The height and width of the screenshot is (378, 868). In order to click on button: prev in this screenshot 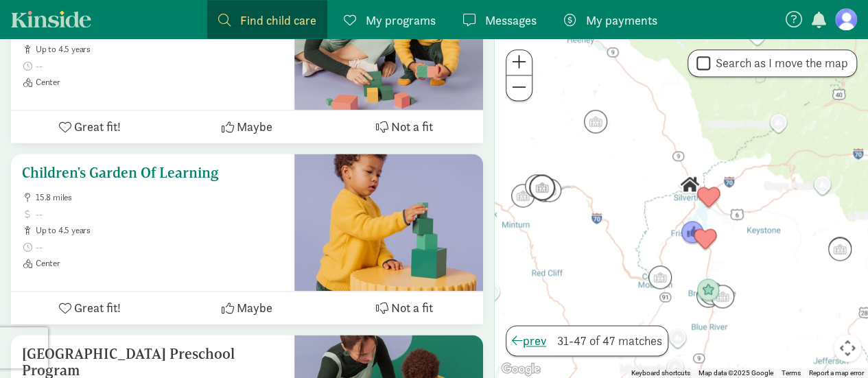, I will do `click(529, 340)`.